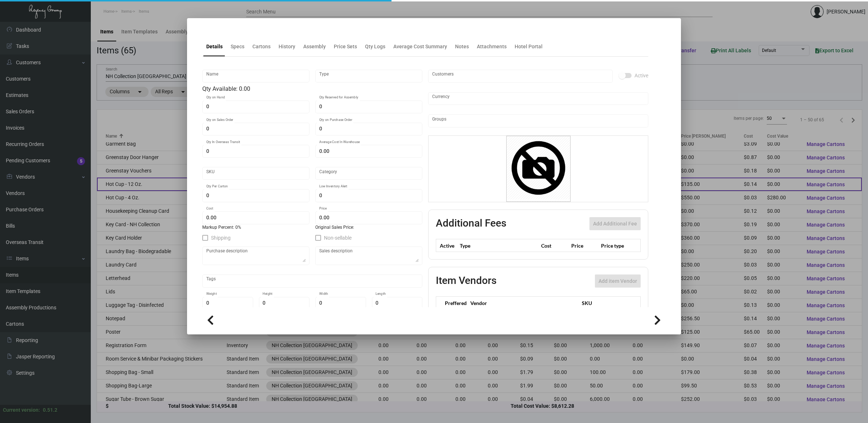 This screenshot has height=423, width=868. Describe the element at coordinates (287, 47) in the screenshot. I see `div: History` at that location.